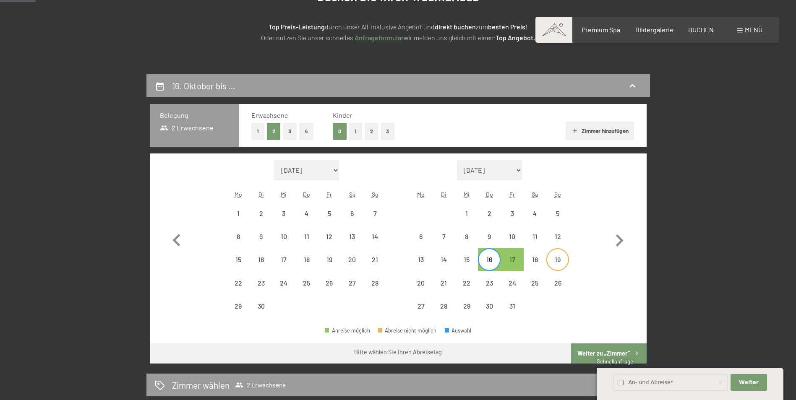 Image resolution: width=796 pixels, height=400 pixels. I want to click on div: Thu Sep 25 2025, so click(307, 283).